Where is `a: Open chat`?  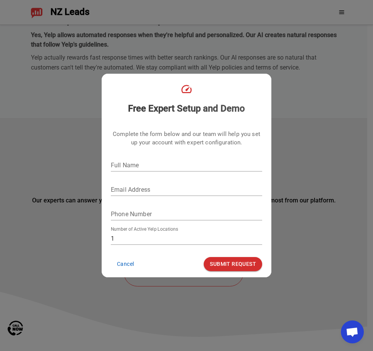 a: Open chat is located at coordinates (352, 332).